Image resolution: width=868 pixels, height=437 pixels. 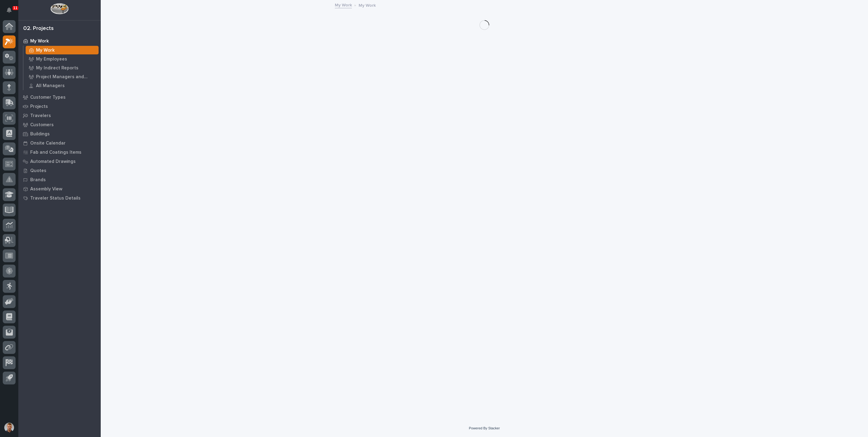 I want to click on a: Powered By Stacker, so click(x=484, y=428).